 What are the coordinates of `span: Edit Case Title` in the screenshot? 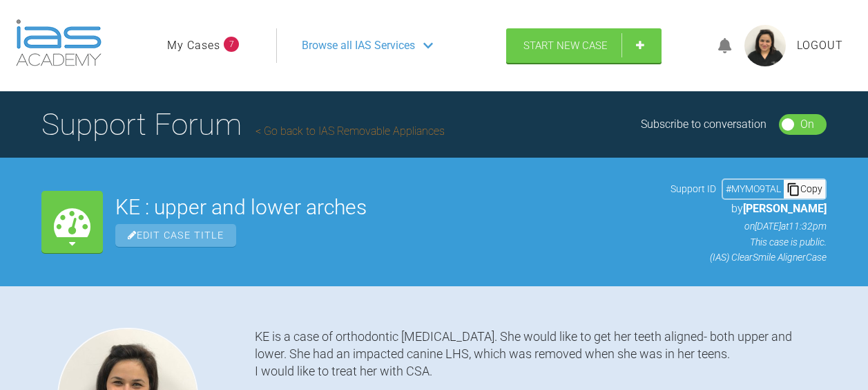 It's located at (176, 235).